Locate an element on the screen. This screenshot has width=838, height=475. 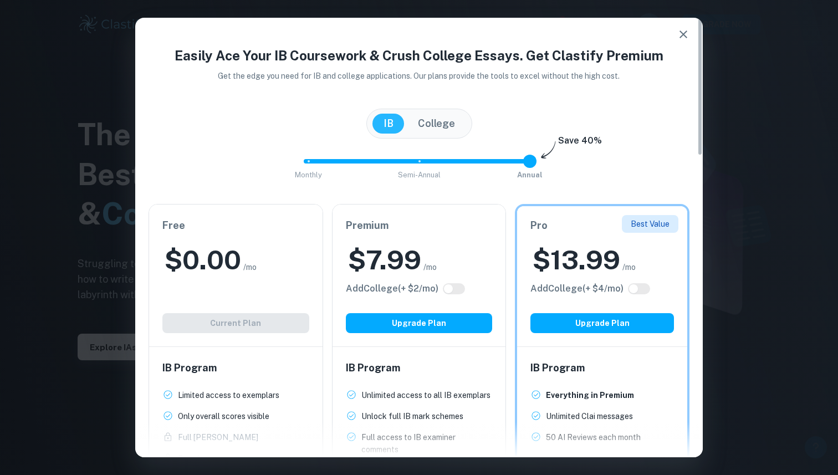
p: Limited access to exemplars is located at coordinates (228, 395).